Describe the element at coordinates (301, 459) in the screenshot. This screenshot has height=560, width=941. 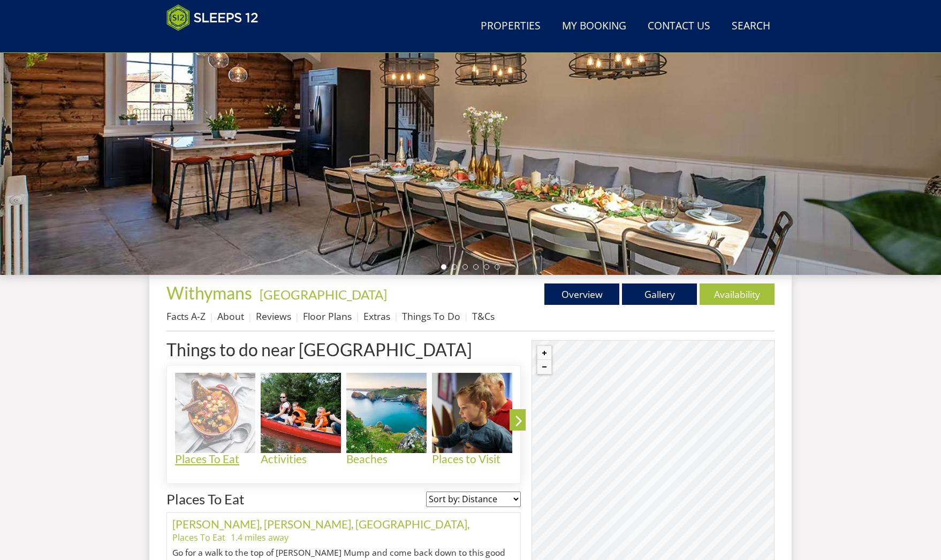
I see `h4: Activities` at that location.